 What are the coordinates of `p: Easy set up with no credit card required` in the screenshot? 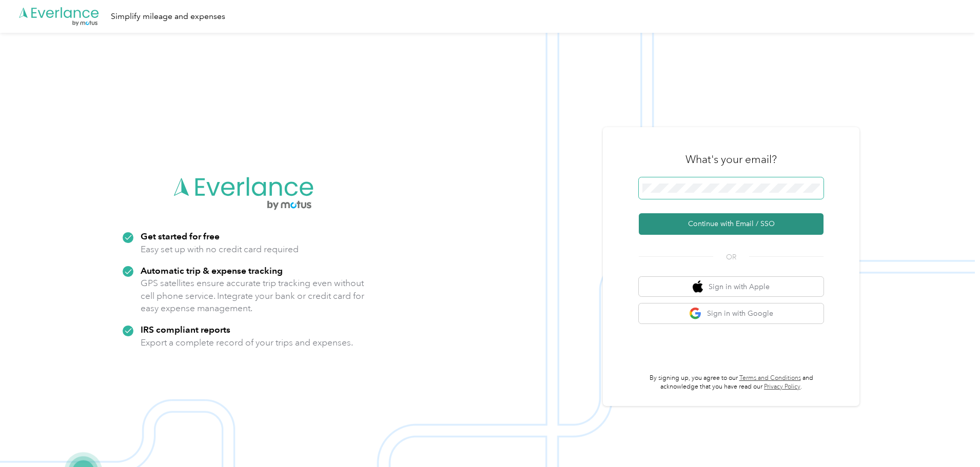 It's located at (219, 249).